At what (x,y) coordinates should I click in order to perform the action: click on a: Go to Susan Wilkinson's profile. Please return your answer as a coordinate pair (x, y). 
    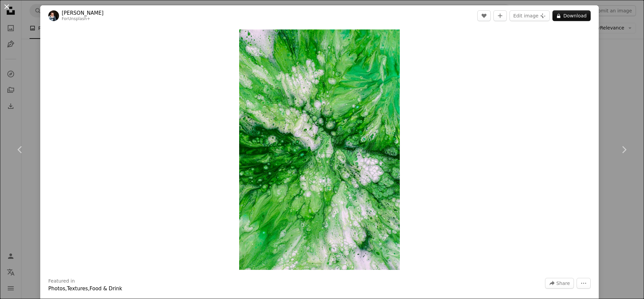
    Looking at the image, I should click on (53, 16).